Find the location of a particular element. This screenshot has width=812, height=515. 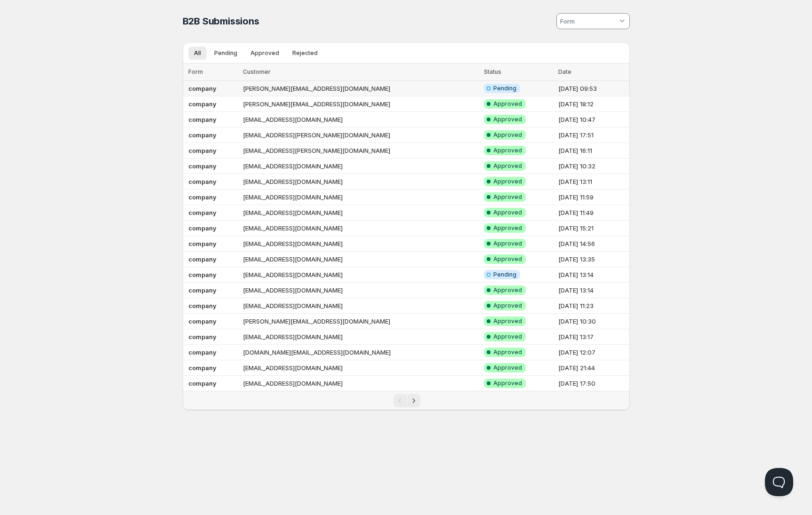

span: Status is located at coordinates (492, 71).